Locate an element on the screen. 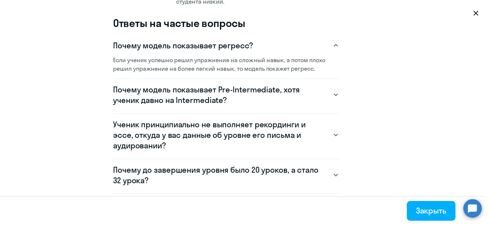 This screenshot has height=225, width=489. h3: Ученик принципиально не выполняет рекординги и эссе, откуда у вас данные об уровне его письма и а... is located at coordinates (220, 135).